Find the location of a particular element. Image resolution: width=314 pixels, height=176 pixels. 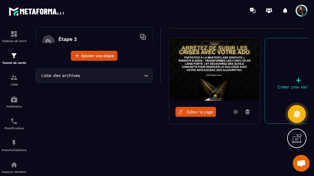

span: Liste des archives is located at coordinates (60, 76).